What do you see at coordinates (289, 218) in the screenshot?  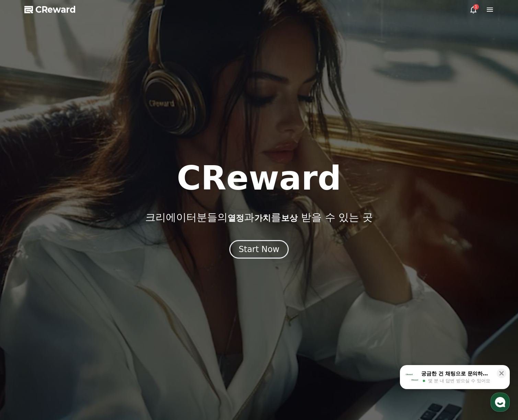 I see `span: 보상` at bounding box center [289, 218].